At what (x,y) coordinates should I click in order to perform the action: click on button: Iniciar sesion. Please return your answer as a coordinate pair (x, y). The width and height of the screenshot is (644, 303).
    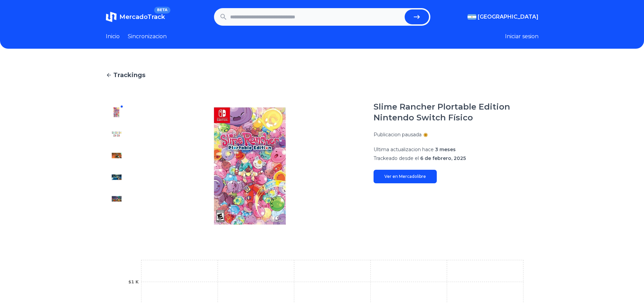
    Looking at the image, I should click on (522, 36).